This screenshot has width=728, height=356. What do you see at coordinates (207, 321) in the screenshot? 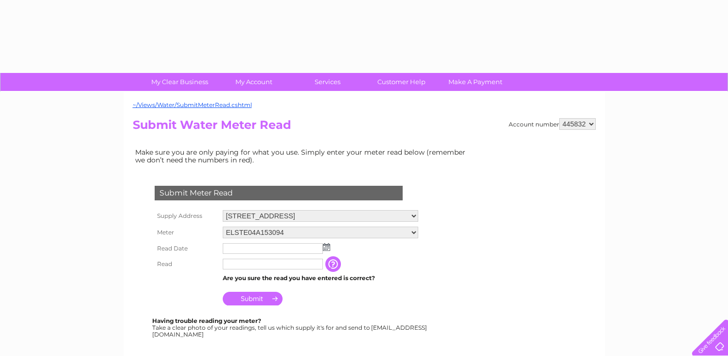
I see `b: Having trouble reading your meter?` at bounding box center [207, 321].